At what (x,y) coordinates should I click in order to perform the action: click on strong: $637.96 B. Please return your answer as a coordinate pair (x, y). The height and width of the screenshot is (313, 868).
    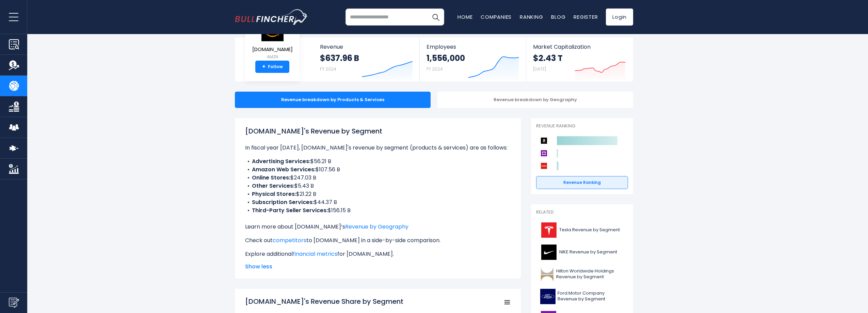
    Looking at the image, I should click on (339, 58).